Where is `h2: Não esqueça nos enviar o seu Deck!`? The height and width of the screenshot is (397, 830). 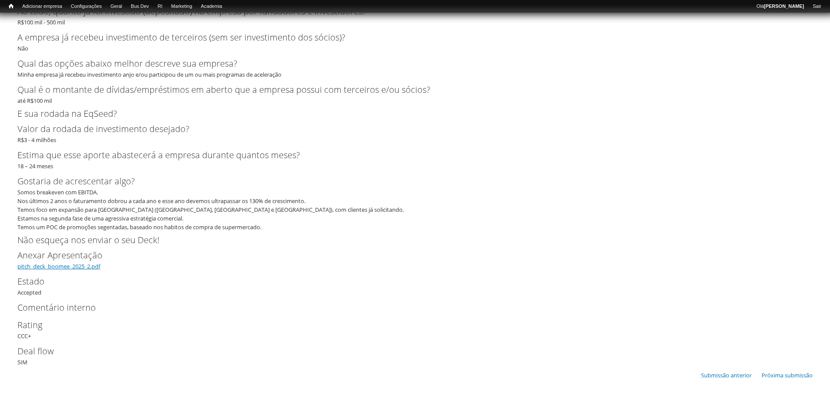 h2: Não esqueça nos enviar o seu Deck! is located at coordinates (415, 240).